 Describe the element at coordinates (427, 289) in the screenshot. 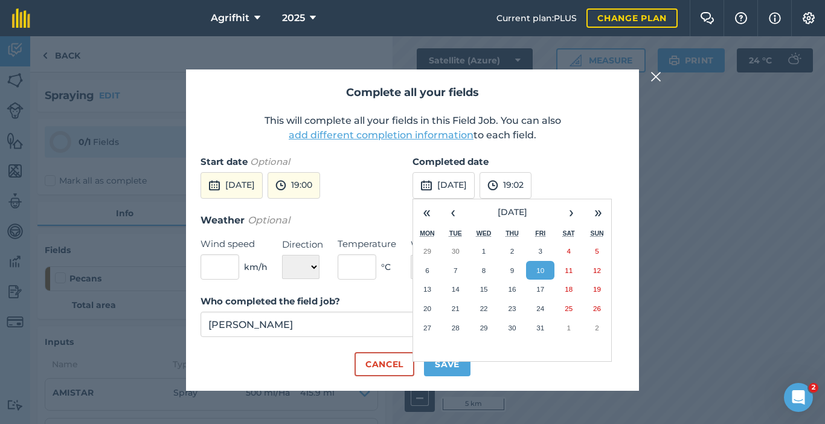

I see `button: October 13, 2025` at that location.